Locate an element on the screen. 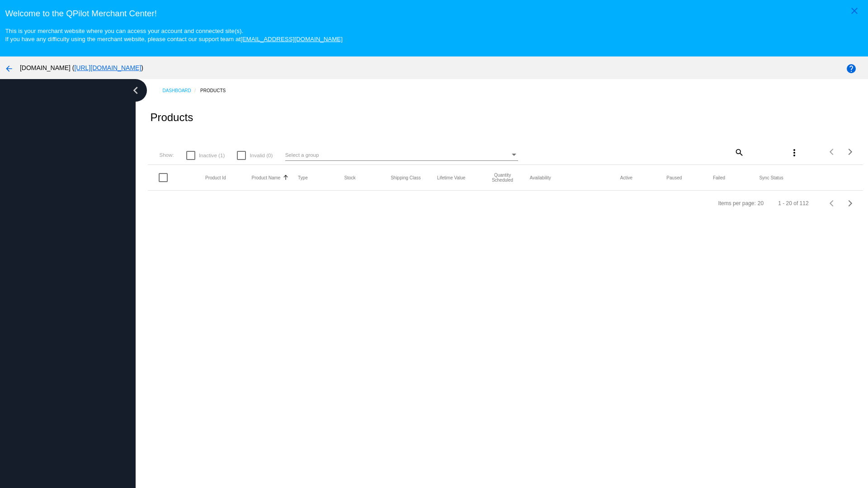  button: Change sorting for QuantityScheduled is located at coordinates (502, 177).